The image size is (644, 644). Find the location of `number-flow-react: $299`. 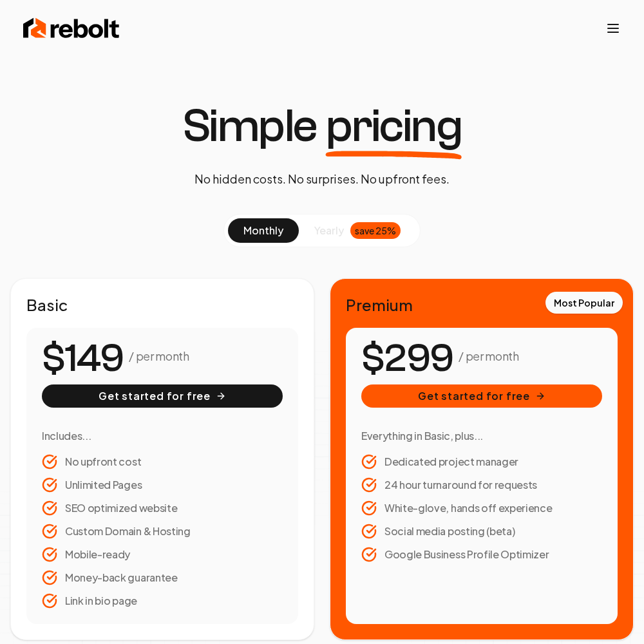

number-flow-react: $299 is located at coordinates (407, 359).